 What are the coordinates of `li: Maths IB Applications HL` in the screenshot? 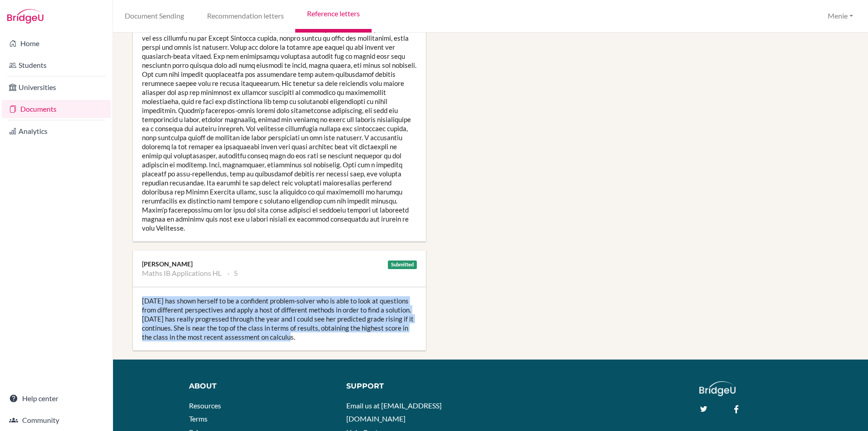 It's located at (182, 273).